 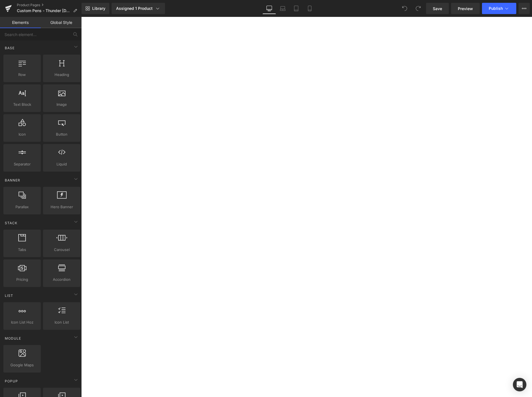 What do you see at coordinates (22, 365) in the screenshot?
I see `span: Google Maps` at bounding box center [22, 365].